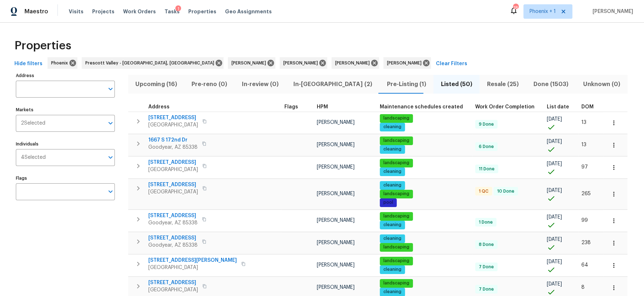  I want to click on span: 11 Done, so click(487, 169).